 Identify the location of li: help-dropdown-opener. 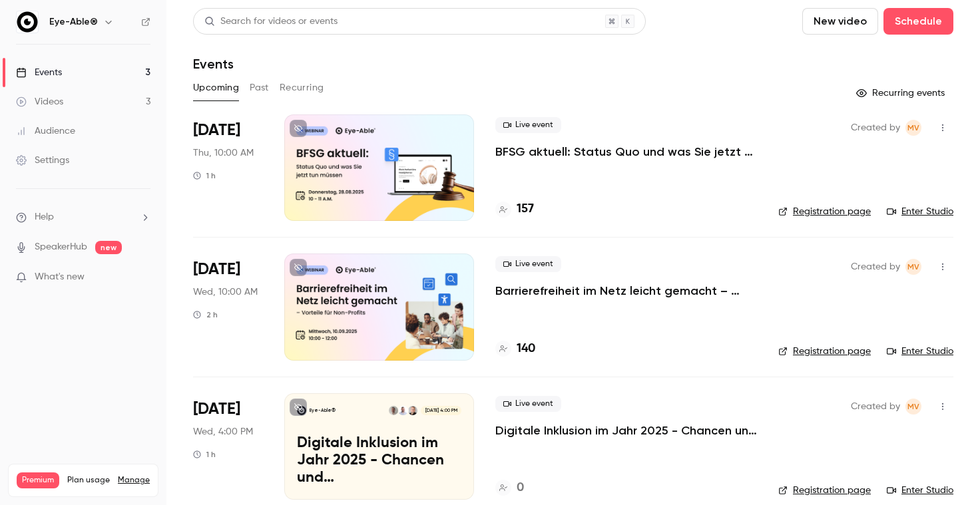
(83, 217).